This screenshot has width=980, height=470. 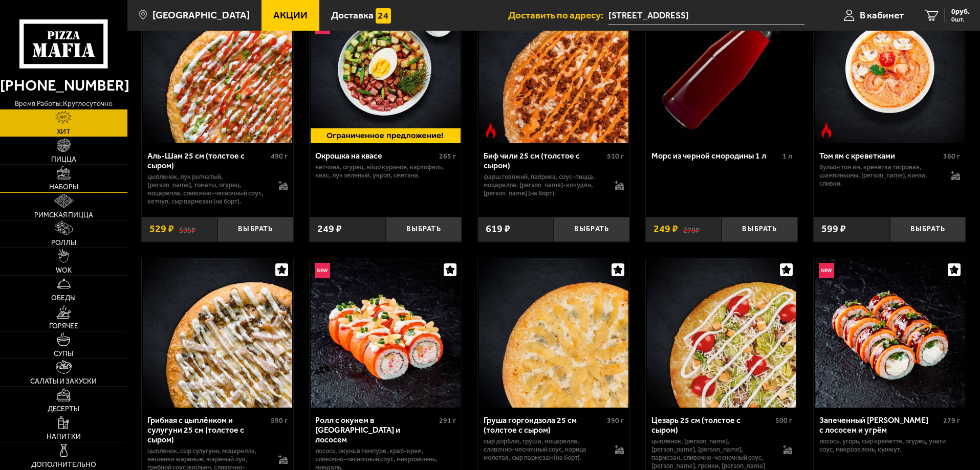 I want to click on span: 510 г, so click(x=615, y=156).